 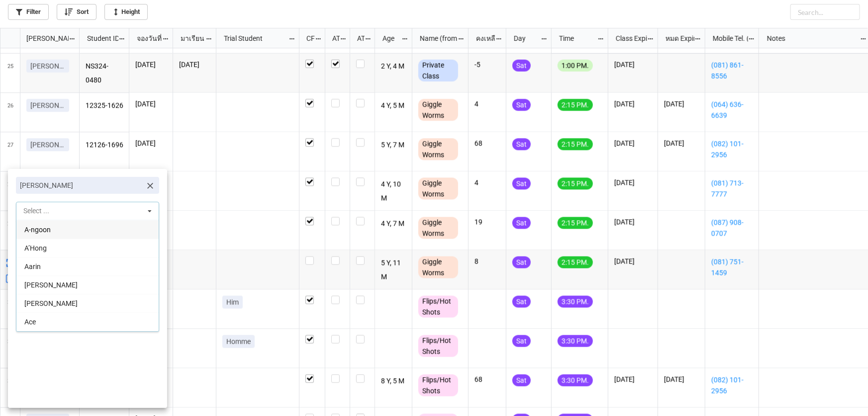 I want to click on span: Ace, so click(x=30, y=322).